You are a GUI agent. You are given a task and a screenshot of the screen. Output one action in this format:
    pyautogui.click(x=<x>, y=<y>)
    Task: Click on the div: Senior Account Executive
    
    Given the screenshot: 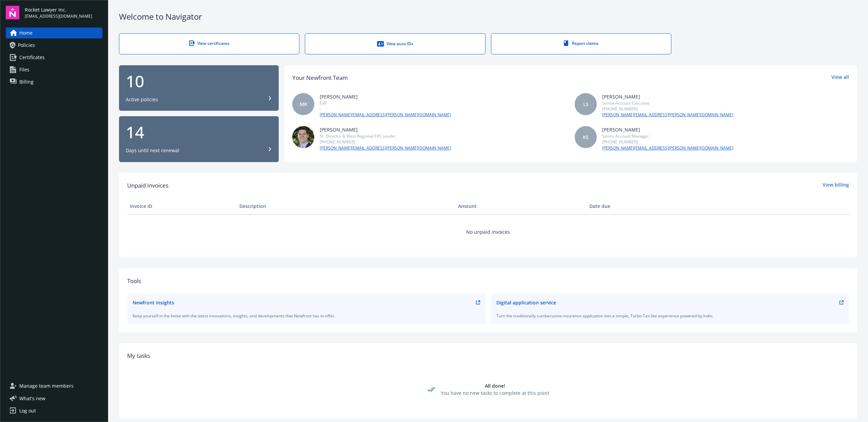 What is the action you would take?
    pyautogui.click(x=668, y=103)
    